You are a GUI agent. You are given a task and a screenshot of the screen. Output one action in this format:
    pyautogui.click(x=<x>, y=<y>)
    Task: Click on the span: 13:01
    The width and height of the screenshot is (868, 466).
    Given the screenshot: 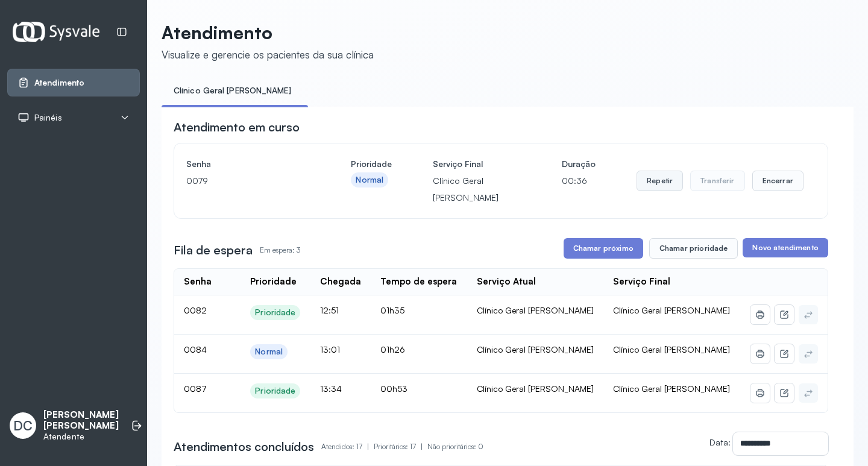 What is the action you would take?
    pyautogui.click(x=330, y=349)
    